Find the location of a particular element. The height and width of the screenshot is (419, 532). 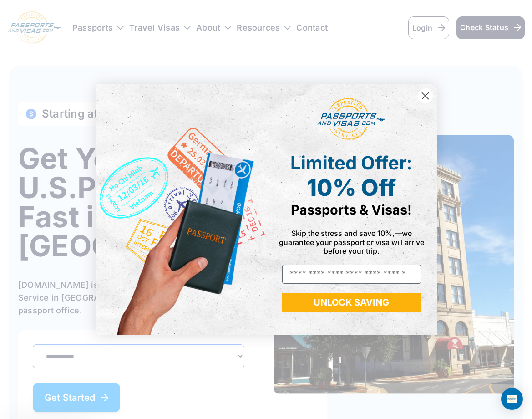

span: Passports & Visas! is located at coordinates (351, 210).